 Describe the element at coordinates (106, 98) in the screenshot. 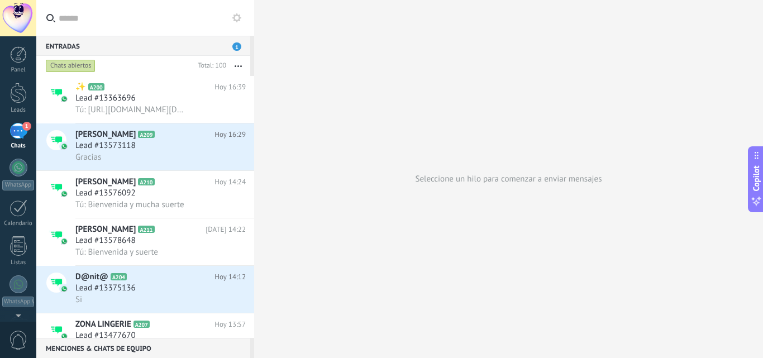

I see `span: Lead #13363696` at that location.